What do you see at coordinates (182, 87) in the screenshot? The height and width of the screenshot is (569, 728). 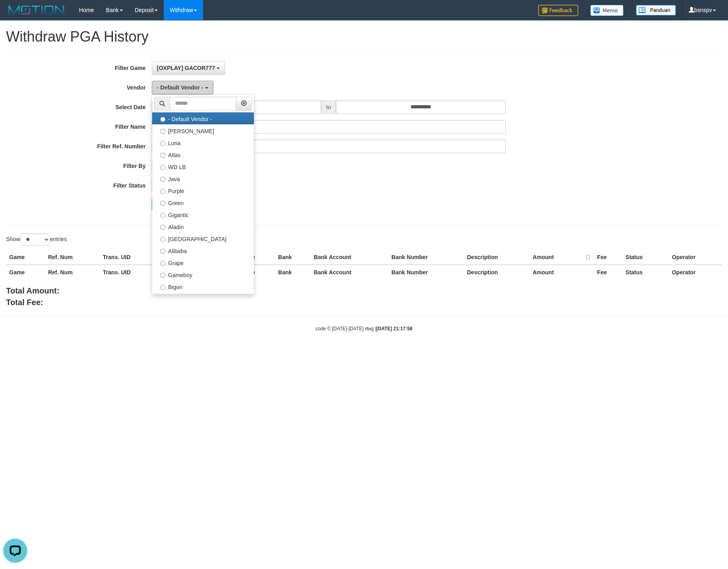 I see `button: - Default Vendor -` at bounding box center [182, 87].